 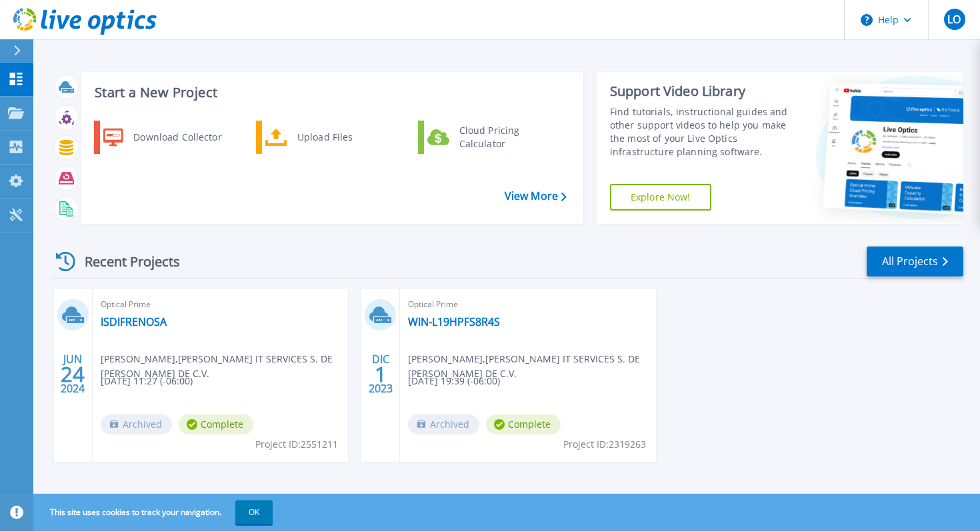 I want to click on a: Explore Now!, so click(x=661, y=198).